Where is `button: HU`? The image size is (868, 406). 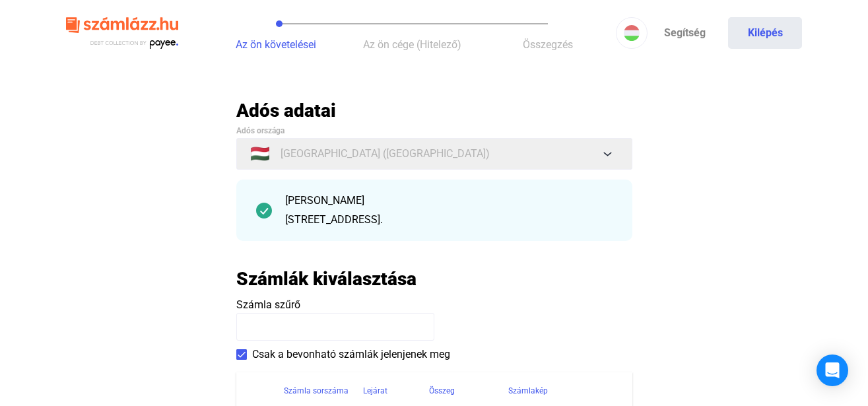 button: HU is located at coordinates (631, 33).